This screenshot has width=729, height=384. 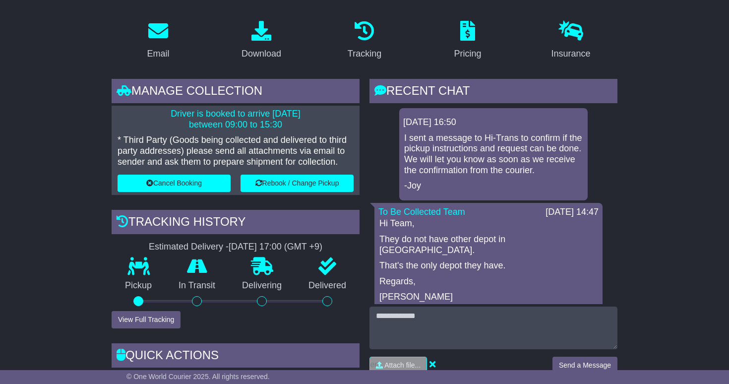 I want to click on div: Quick Actions, so click(x=236, y=357).